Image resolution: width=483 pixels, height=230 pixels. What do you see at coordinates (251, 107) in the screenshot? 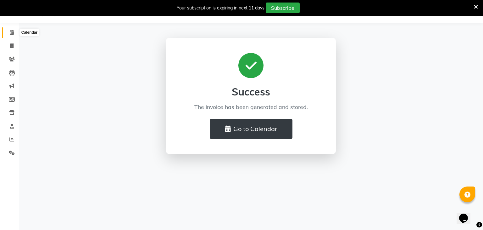
I see `p: The invoice has been generated and stored.` at bounding box center [251, 107].